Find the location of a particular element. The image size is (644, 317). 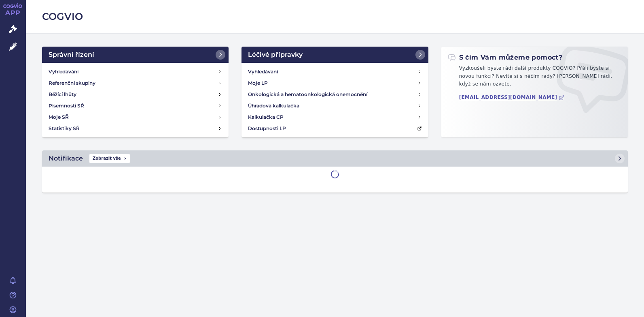

h2: Notifikace is located at coordinates (66, 158).